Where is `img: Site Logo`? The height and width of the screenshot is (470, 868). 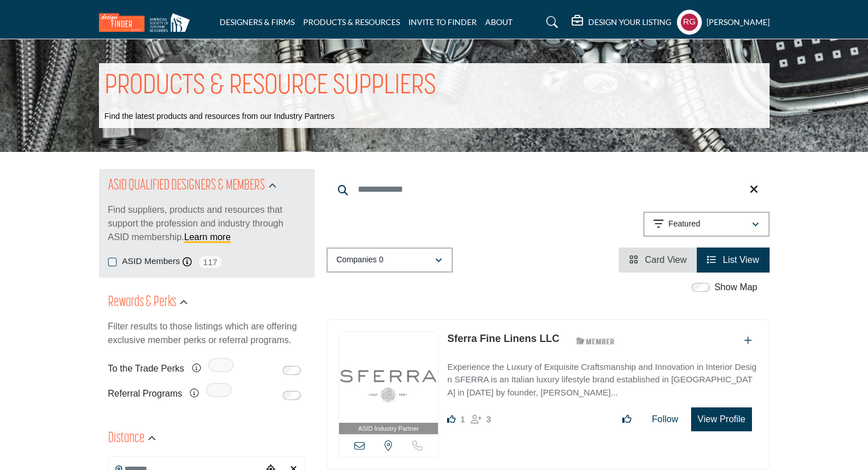 img: Site Logo is located at coordinates (147, 22).